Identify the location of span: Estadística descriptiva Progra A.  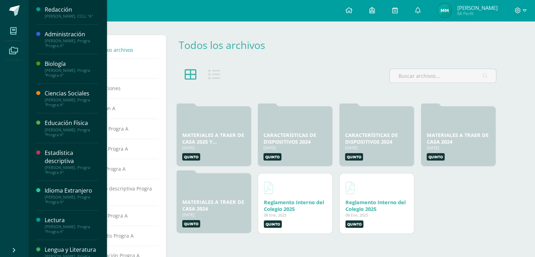
(115, 192).